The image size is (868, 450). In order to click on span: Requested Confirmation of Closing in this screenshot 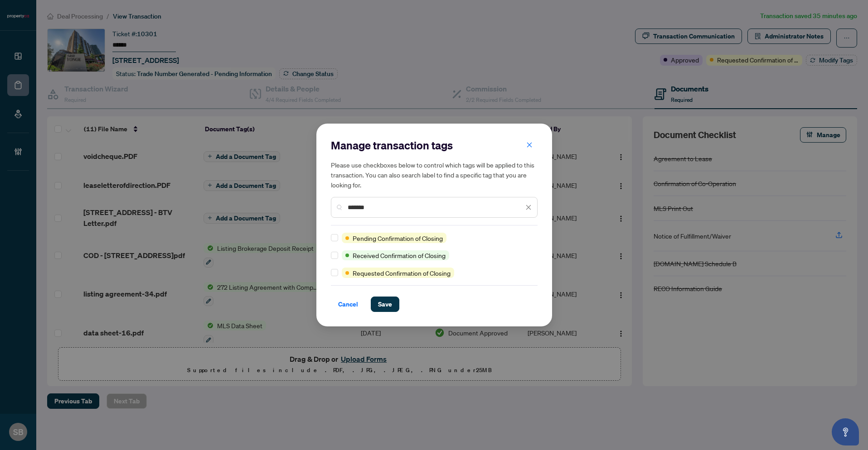, I will do `click(402, 273)`.